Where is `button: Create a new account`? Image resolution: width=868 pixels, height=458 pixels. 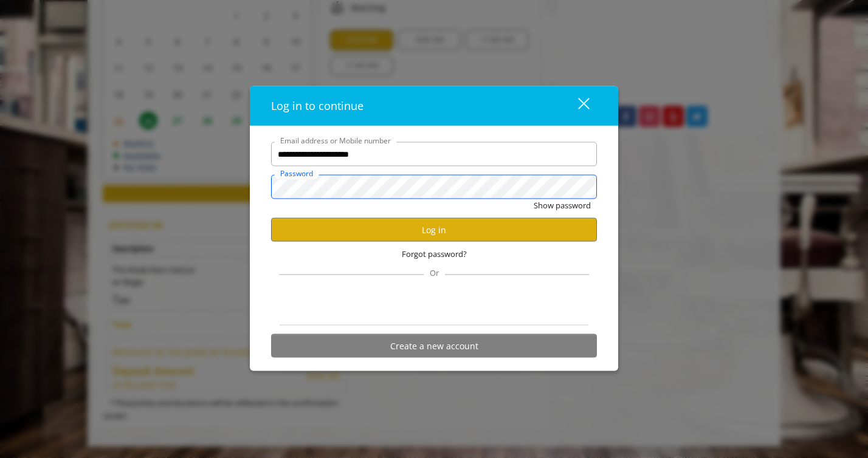
button: Create a new account is located at coordinates (434, 346).